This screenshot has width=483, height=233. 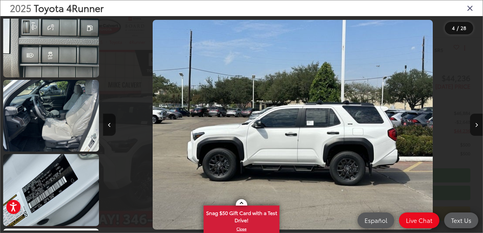 I want to click on div: 2025 Toyota 4Runner SR5 3, so click(x=293, y=125).